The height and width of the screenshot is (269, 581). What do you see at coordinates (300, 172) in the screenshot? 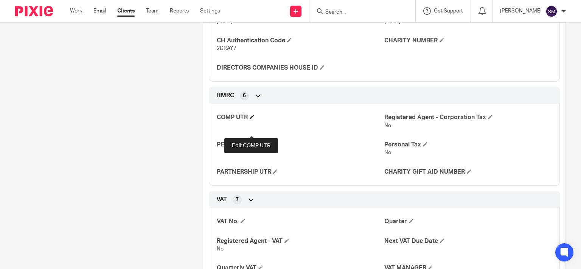
I see `h4: PARTNERSHIP UTR` at bounding box center [300, 172].